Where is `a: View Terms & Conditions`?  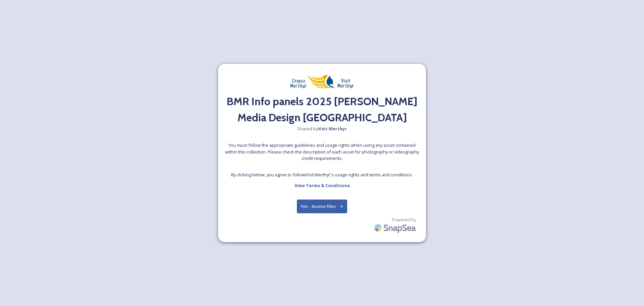 a: View Terms & Conditions is located at coordinates (322, 185).